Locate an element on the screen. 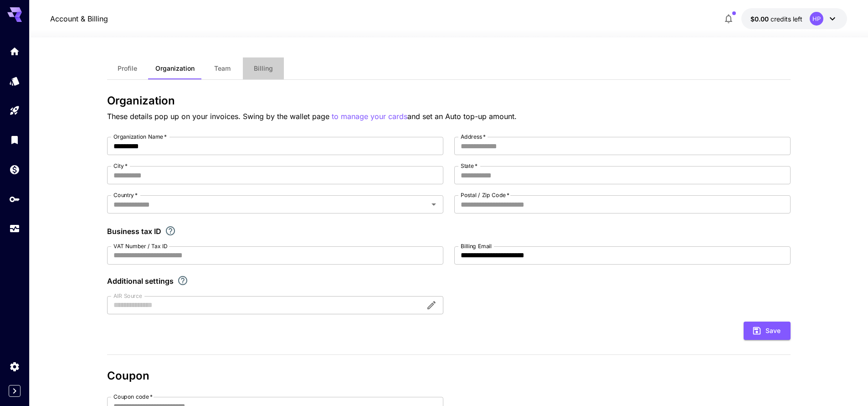 This screenshot has height=406, width=868. span: Team is located at coordinates (222, 68).